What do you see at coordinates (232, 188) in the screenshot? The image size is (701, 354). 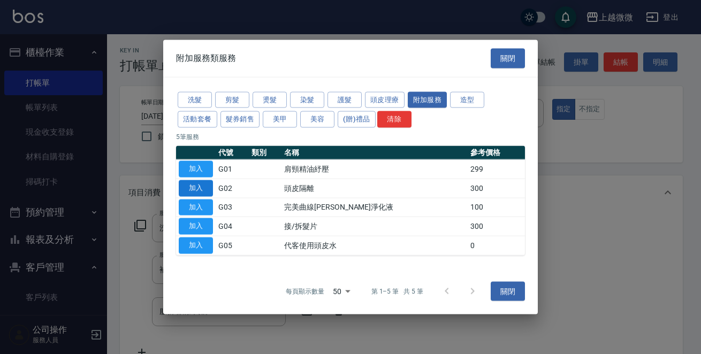 I see `td: G02` at bounding box center [232, 188].